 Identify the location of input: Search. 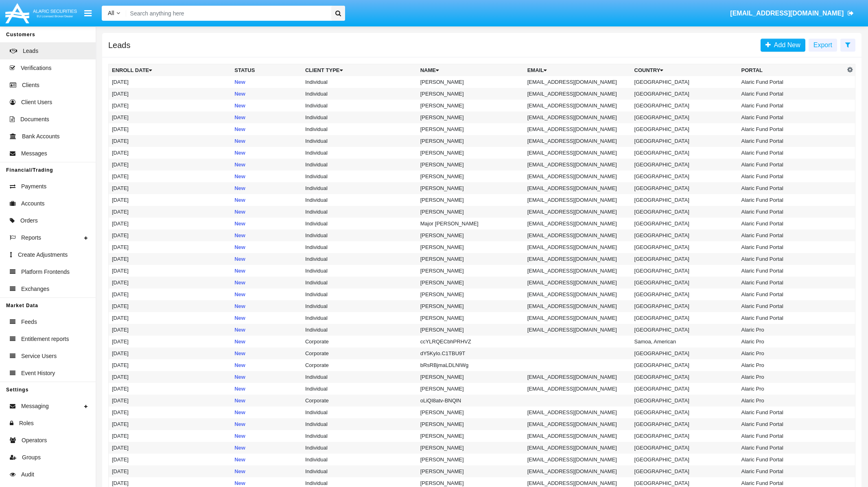
(227, 13).